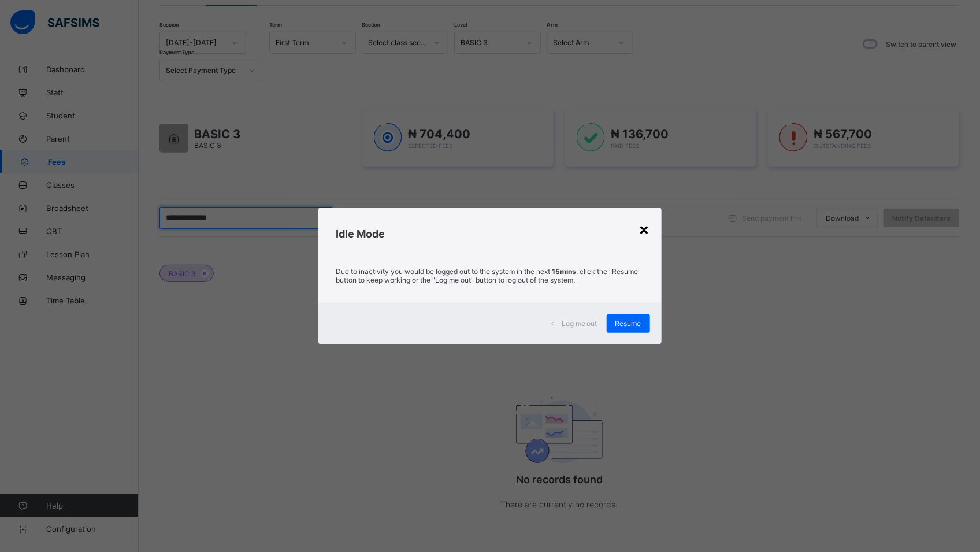 The image size is (980, 552). Describe the element at coordinates (564, 271) in the screenshot. I see `strong: 15mins` at that location.